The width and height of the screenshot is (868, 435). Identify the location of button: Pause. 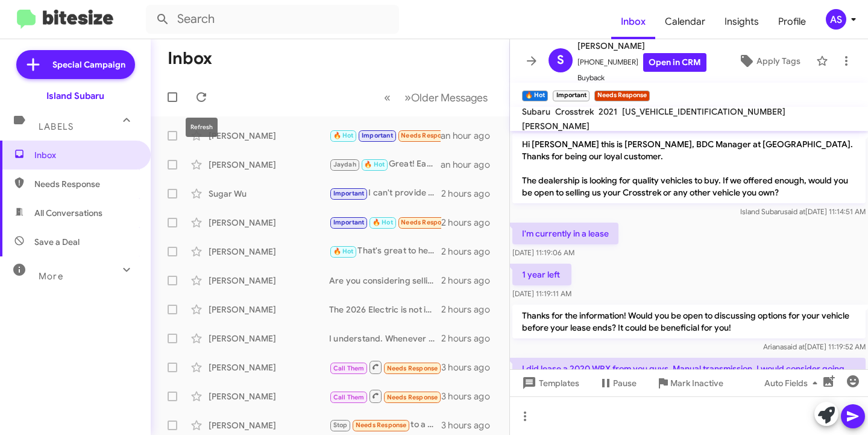
(617, 383).